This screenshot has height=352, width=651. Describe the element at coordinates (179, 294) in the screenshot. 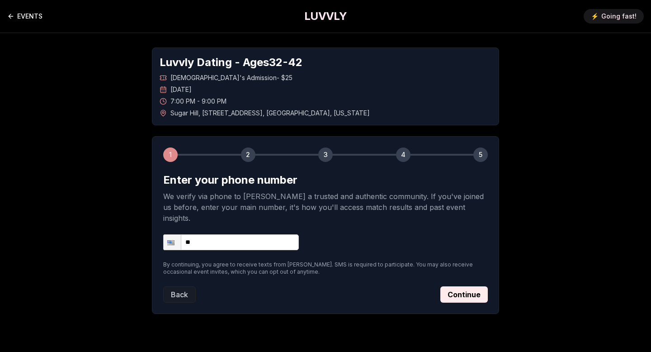

I see `button: Back` at that location.